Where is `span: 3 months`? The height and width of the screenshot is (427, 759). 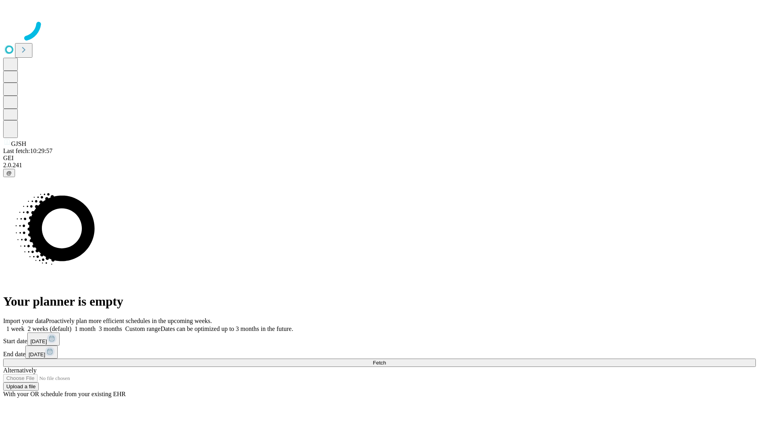 span: 3 months is located at coordinates (110, 329).